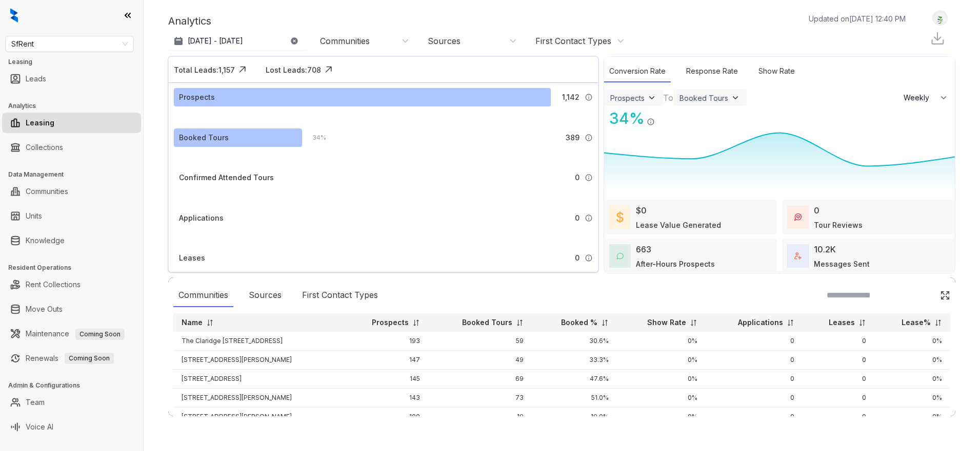  I want to click on td: 33.3%, so click(575, 360).